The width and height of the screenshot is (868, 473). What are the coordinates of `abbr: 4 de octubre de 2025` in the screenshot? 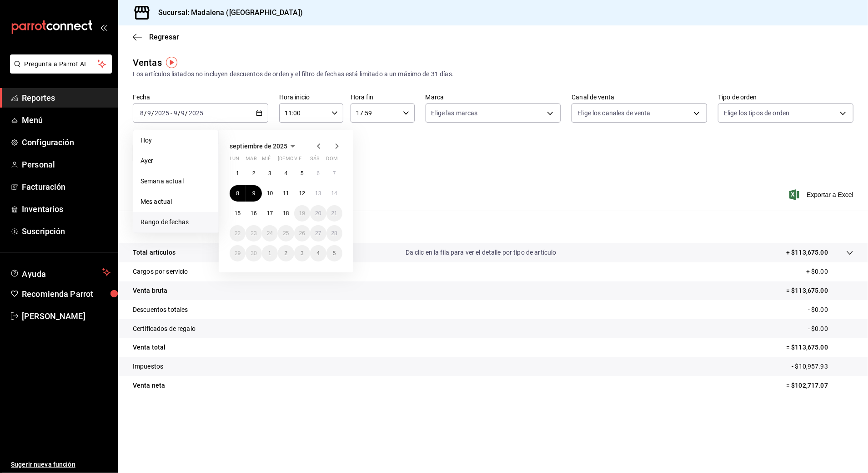 It's located at (318, 253).